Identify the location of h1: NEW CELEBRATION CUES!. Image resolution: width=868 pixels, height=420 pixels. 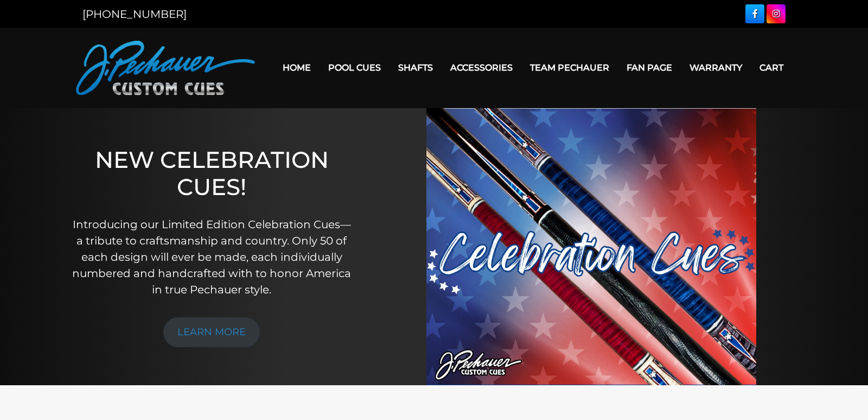
(212, 173).